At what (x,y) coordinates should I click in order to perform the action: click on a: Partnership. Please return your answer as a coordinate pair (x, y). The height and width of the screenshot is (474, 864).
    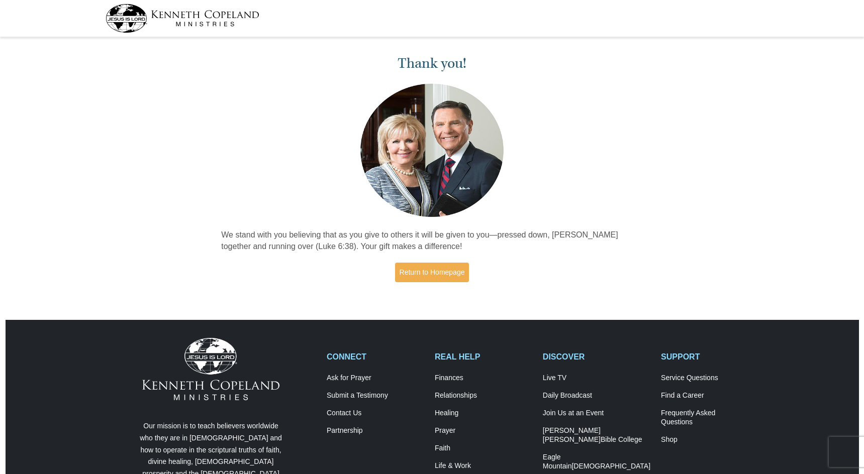
    Looking at the image, I should click on (375, 431).